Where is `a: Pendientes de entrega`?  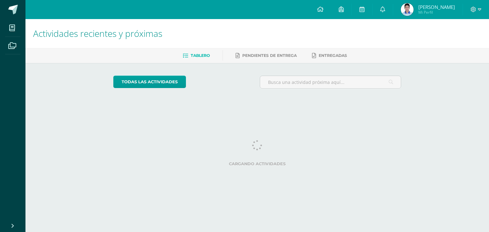
a: Pendientes de entrega is located at coordinates (266, 56).